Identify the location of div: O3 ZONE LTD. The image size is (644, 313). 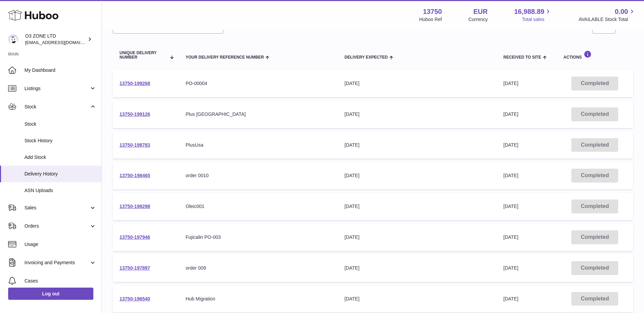
(56, 39).